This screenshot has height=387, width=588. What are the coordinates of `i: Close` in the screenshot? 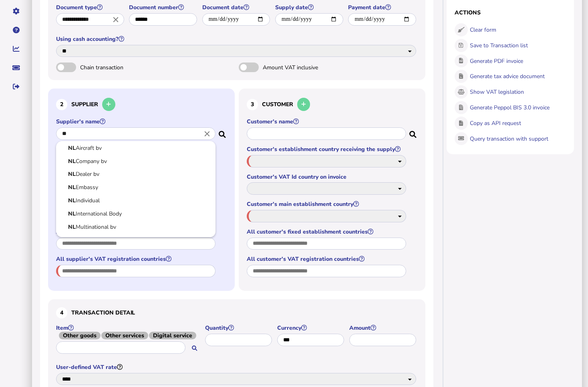 It's located at (207, 133).